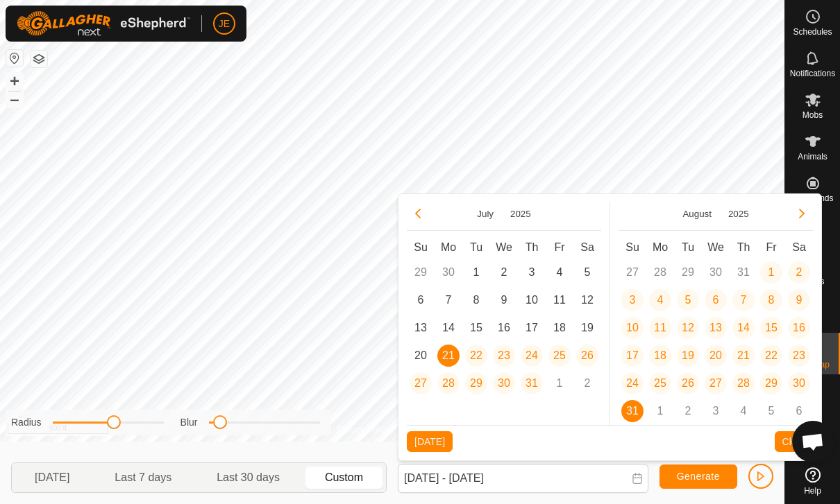 The width and height of the screenshot is (840, 504). What do you see at coordinates (363, 430) in the screenshot?
I see `a: Privacy Policy` at bounding box center [363, 430].